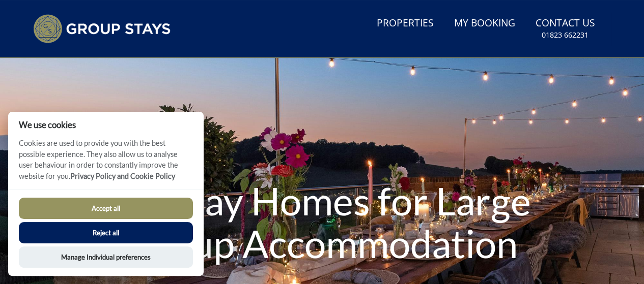  What do you see at coordinates (102, 29) in the screenshot?
I see `img: Group Stays` at bounding box center [102, 29].